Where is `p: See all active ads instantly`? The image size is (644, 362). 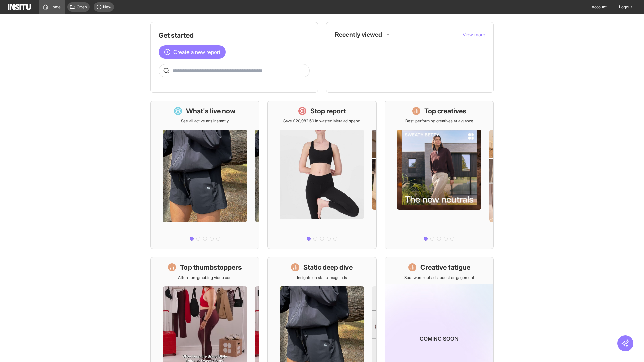
p: See all active ads instantly is located at coordinates (205, 121).